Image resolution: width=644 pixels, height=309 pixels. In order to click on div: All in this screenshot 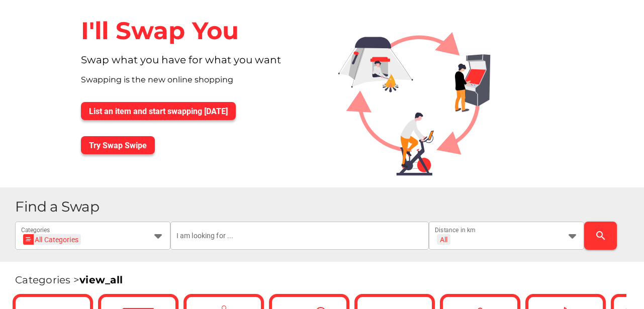, I will do `click(443, 240)`.